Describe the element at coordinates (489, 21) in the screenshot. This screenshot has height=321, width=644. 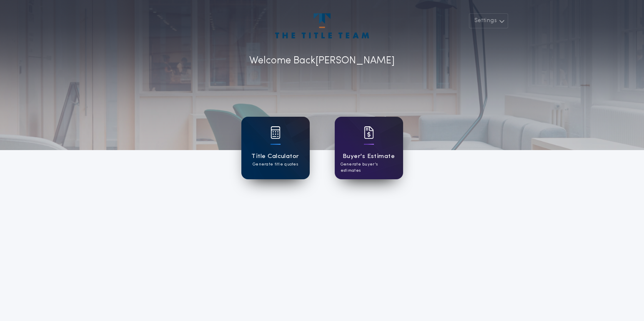
I see `button: Settings` at that location.